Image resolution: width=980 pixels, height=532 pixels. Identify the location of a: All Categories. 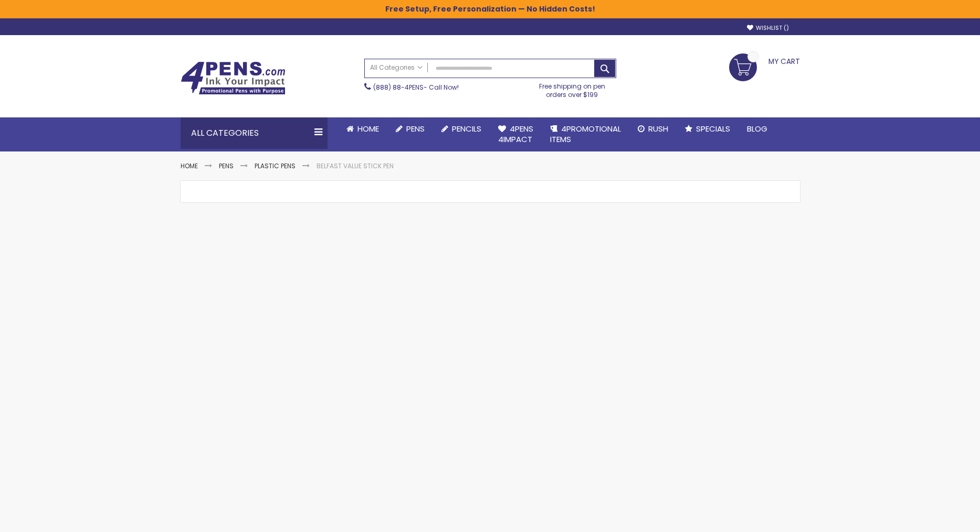
(396, 67).